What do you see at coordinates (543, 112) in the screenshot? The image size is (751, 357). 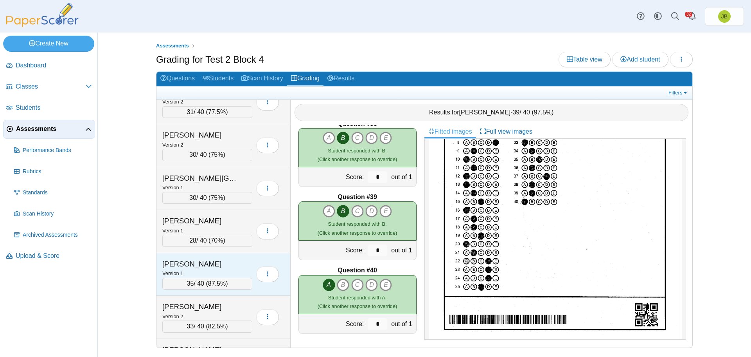 I see `span: 97.5%` at bounding box center [543, 112].